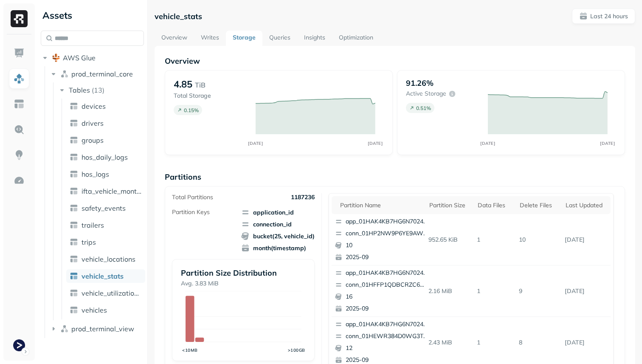 This screenshot has width=642, height=364. What do you see at coordinates (395, 60) in the screenshot?
I see `p: Overview` at bounding box center [395, 60].